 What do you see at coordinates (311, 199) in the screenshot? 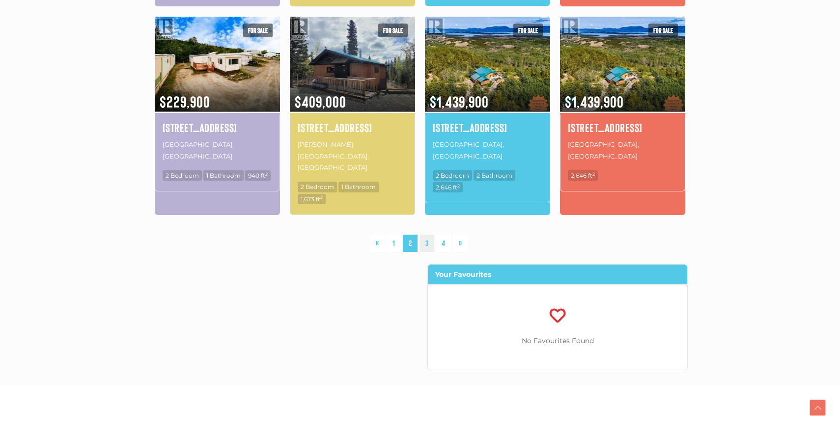
I see `span: 1,673 ft` at bounding box center [311, 199].